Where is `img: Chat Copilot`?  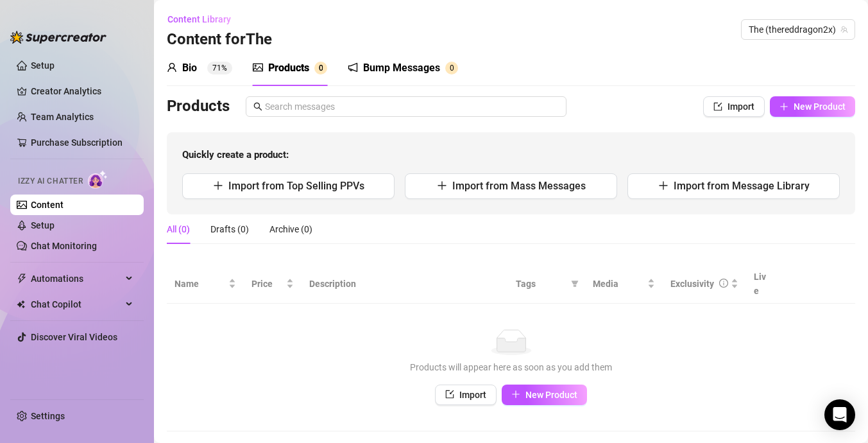 img: Chat Copilot is located at coordinates (21, 305).